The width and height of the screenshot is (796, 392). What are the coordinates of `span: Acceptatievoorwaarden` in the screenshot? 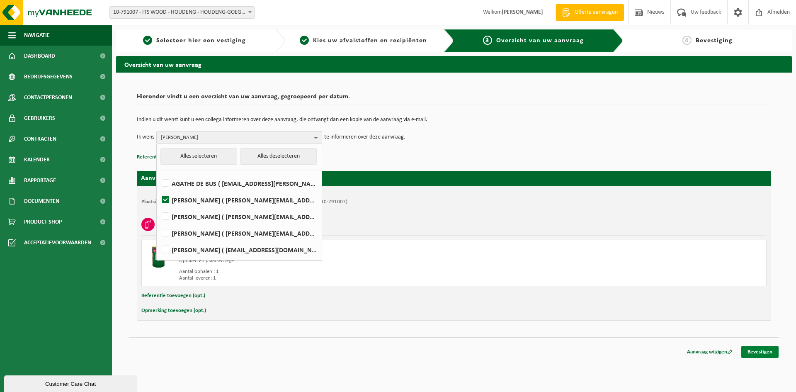 It's located at (58, 242).